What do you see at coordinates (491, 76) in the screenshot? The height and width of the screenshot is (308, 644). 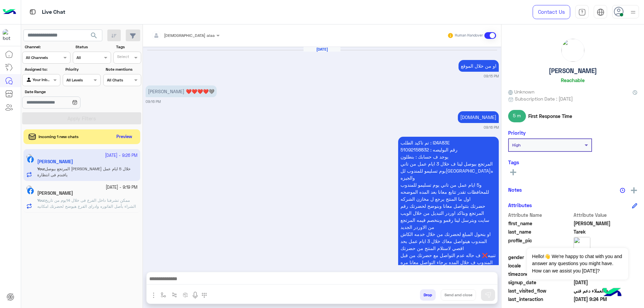 I see `small: 09:15 PM` at bounding box center [491, 76].